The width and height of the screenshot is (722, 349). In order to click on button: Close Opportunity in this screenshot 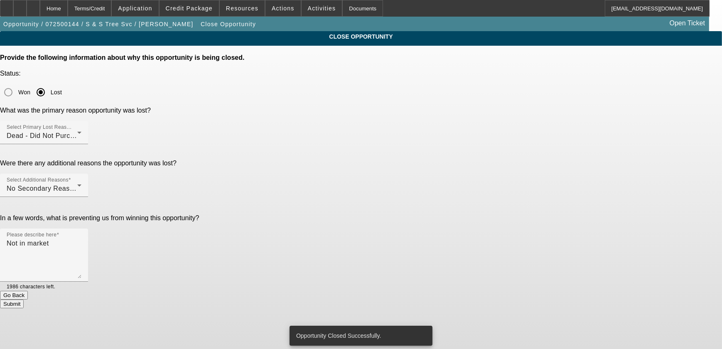, I will do `click(228, 24)`.